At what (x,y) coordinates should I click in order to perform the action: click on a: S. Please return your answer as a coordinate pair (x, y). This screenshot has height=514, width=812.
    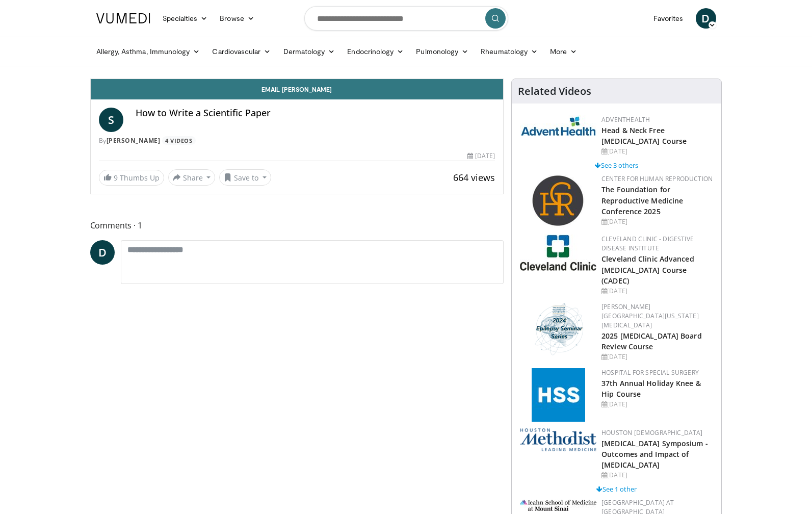
    Looking at the image, I should click on (111, 120).